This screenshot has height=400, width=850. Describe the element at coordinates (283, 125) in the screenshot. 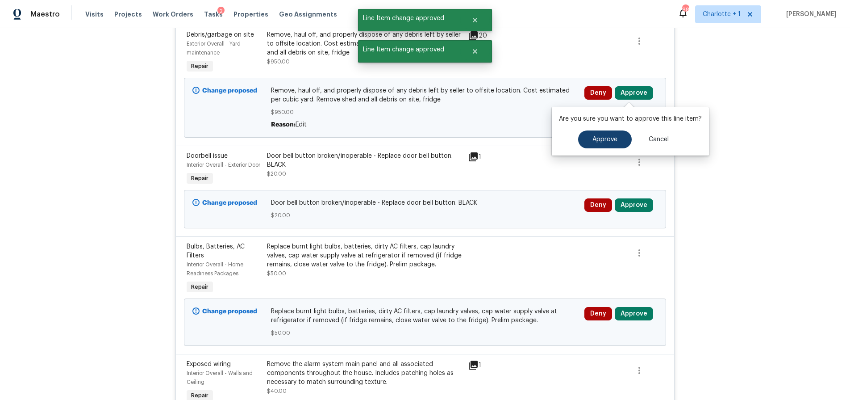

I see `span: Reason:` at that location.